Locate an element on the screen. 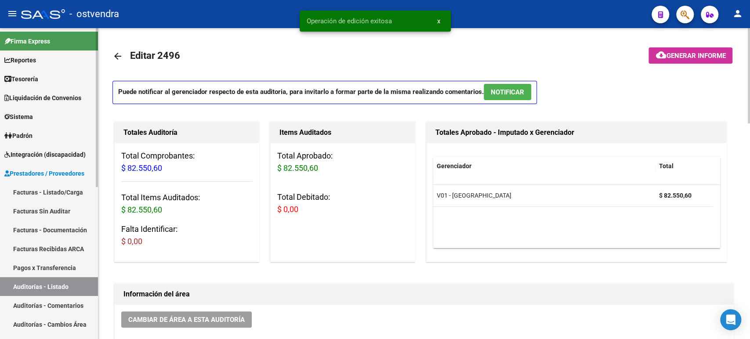 The image size is (750, 339). button: NOTIFICAR is located at coordinates (507, 92).